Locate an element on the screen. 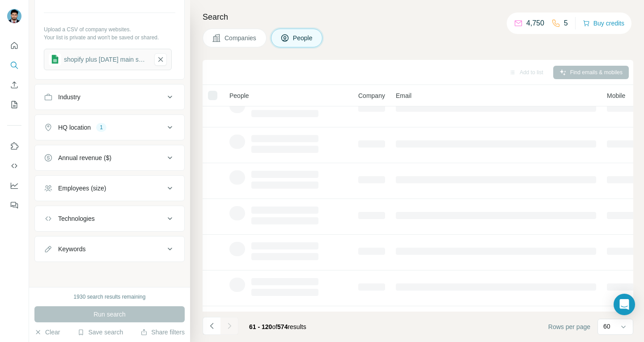 The width and height of the screenshot is (644, 342). button: Share filters is located at coordinates (162, 332).